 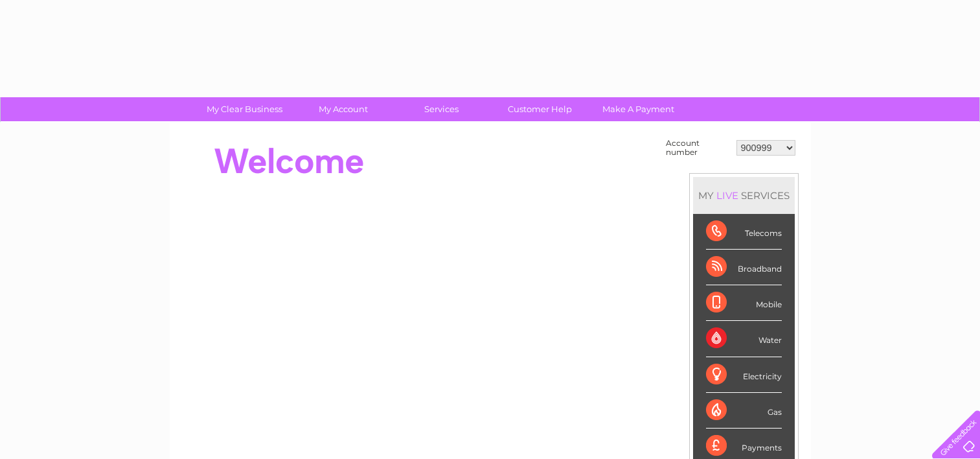 What do you see at coordinates (743, 302) in the screenshot?
I see `div: Mobile` at bounding box center [743, 302].